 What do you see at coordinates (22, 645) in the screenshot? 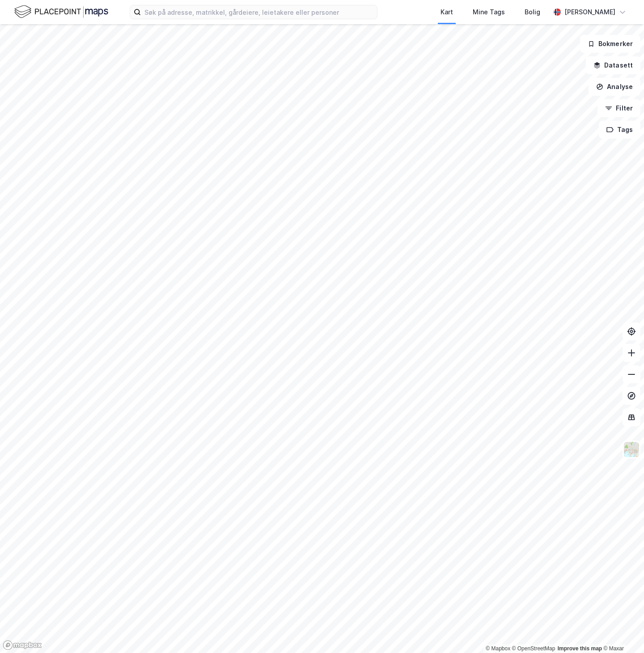
I see `a: Mapbox homepage` at bounding box center [22, 645].